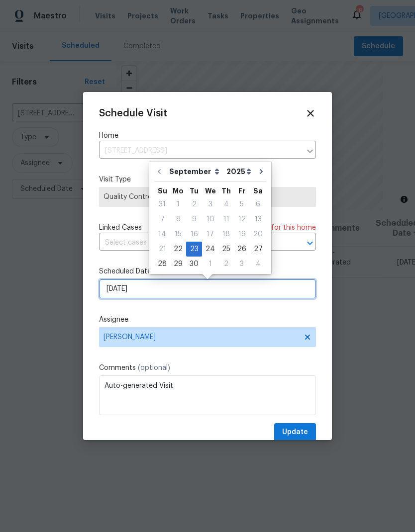 This screenshot has width=415, height=532. Describe the element at coordinates (178, 234) in the screenshot. I see `div: 15` at that location.